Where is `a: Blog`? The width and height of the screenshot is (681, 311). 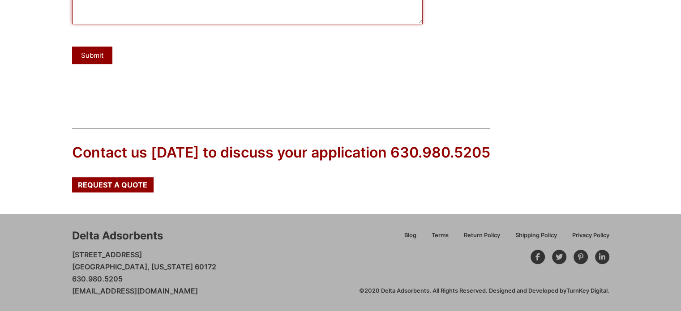 a: Blog is located at coordinates (410, 238).